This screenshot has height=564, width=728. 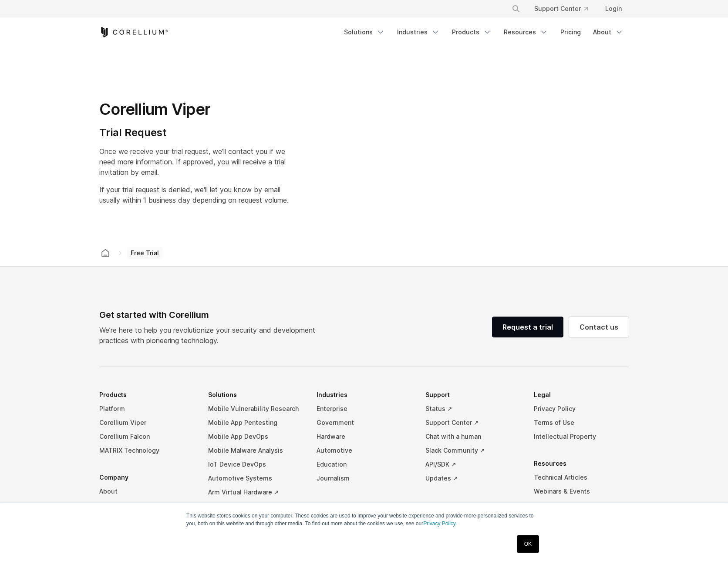 I want to click on a: Privacy Policy., so click(x=440, y=524).